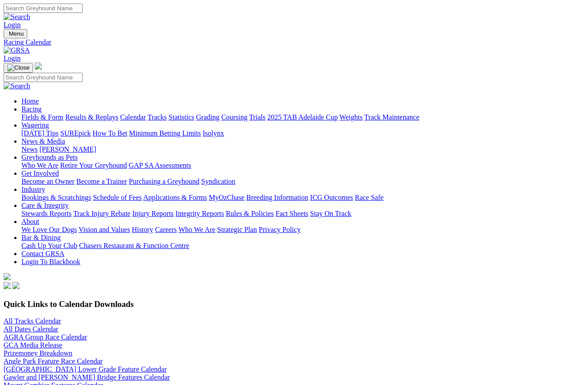 The width and height of the screenshot is (571, 385). What do you see at coordinates (234, 117) in the screenshot?
I see `a: Coursing` at bounding box center [234, 117].